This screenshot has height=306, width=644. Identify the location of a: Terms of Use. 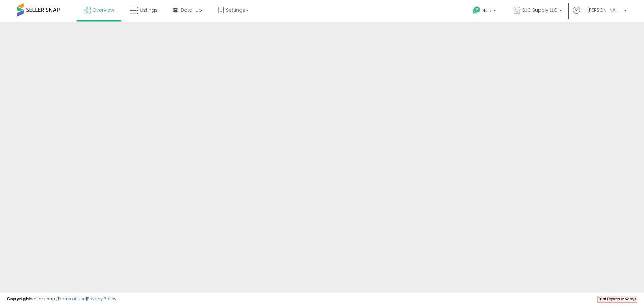
(71, 299).